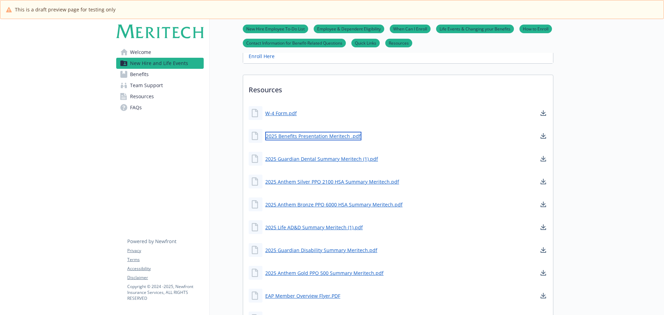 This screenshot has width=664, height=315. Describe the element at coordinates (536, 28) in the screenshot. I see `a: How to Enroll` at that location.